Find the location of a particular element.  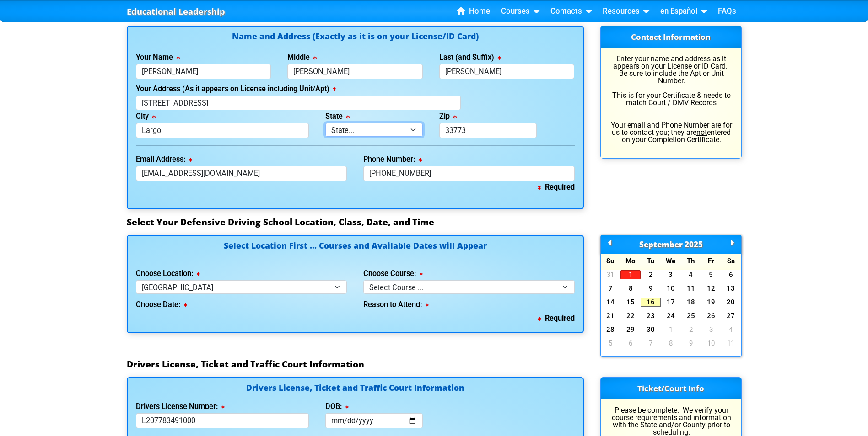

div: We is located at coordinates (671, 261).